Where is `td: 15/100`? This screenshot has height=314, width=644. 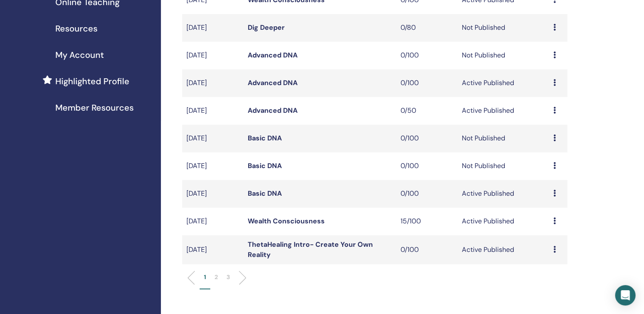 td: 15/100 is located at coordinates (427, 222).